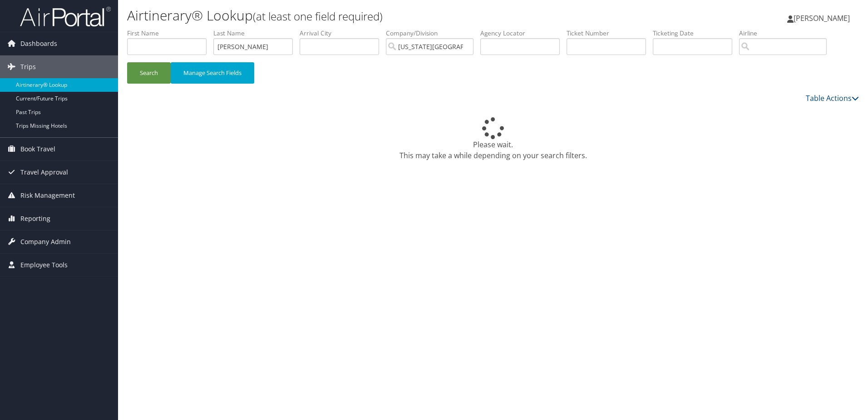 This screenshot has width=868, height=420. Describe the element at coordinates (39, 44) in the screenshot. I see `span: Dashboards` at that location.